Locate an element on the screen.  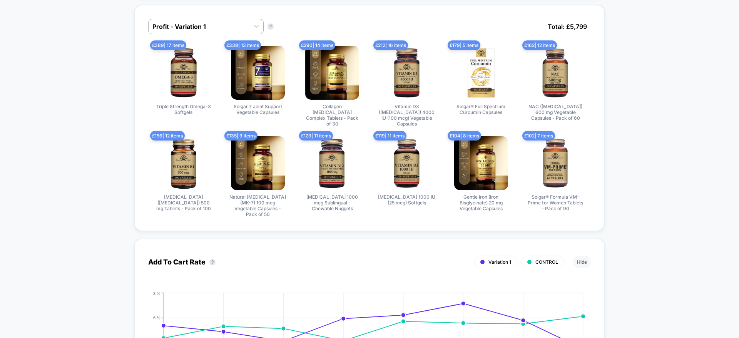
span: £ 119 | 11 items is located at coordinates (390, 136).